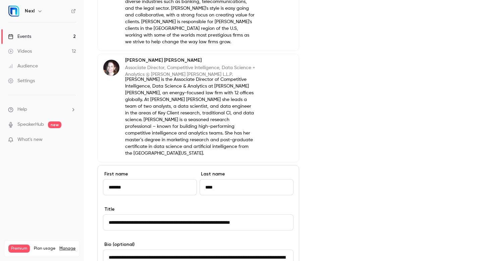  I want to click on span: Help, so click(22, 109).